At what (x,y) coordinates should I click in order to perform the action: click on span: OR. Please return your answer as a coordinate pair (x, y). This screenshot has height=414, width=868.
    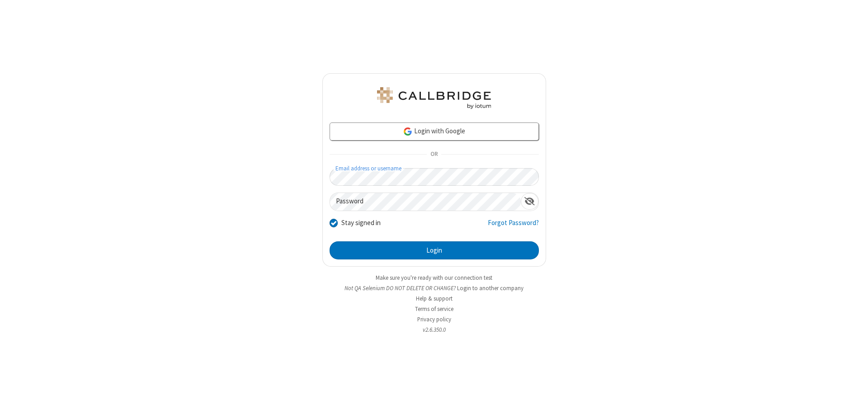
    Looking at the image, I should click on (434, 154).